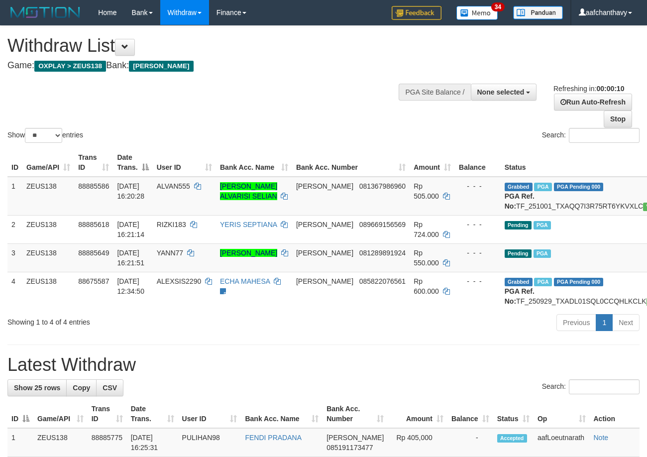  Describe the element at coordinates (273, 438) in the screenshot. I see `a: FENDI PRADANA` at that location.